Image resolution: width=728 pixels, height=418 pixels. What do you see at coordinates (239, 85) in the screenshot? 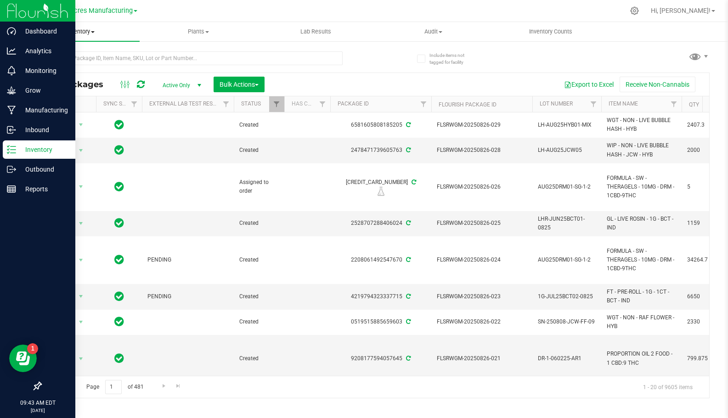
I see `button: Bulk Actions` at bounding box center [239, 85].